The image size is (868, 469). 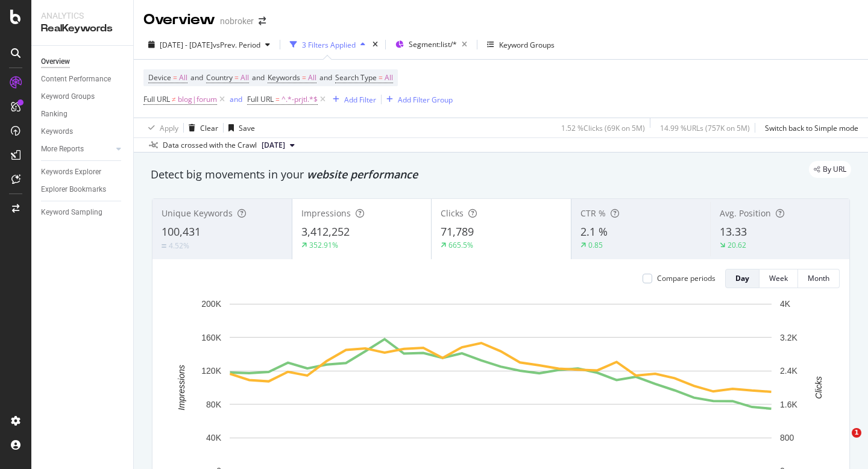 I want to click on span: By URL, so click(x=834, y=170).